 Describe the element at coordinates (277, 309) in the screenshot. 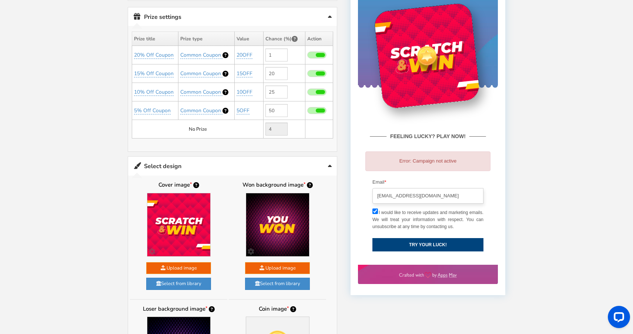

I see `label: Coin image` at that location.